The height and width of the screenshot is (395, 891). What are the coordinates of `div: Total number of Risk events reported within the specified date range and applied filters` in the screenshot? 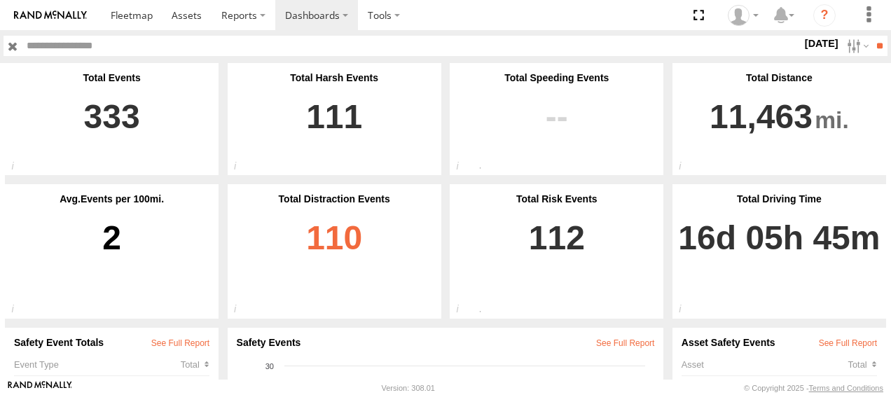 It's located at (465, 311).